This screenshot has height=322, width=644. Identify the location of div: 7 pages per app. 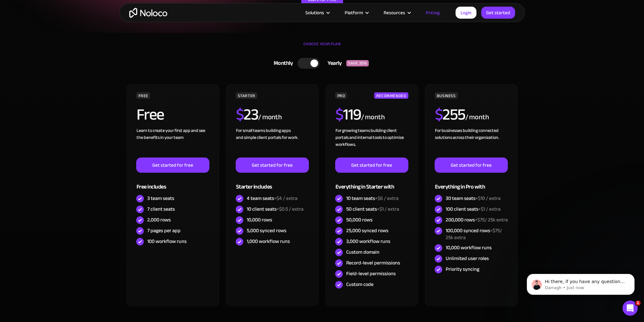
(163, 231).